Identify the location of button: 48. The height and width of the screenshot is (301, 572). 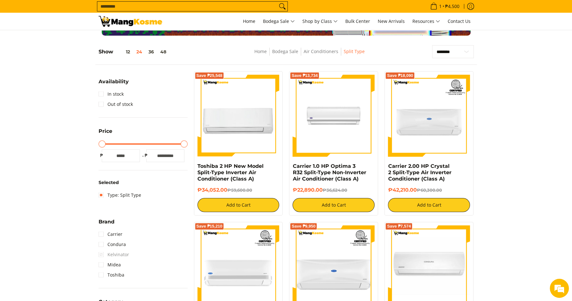
(163, 52).